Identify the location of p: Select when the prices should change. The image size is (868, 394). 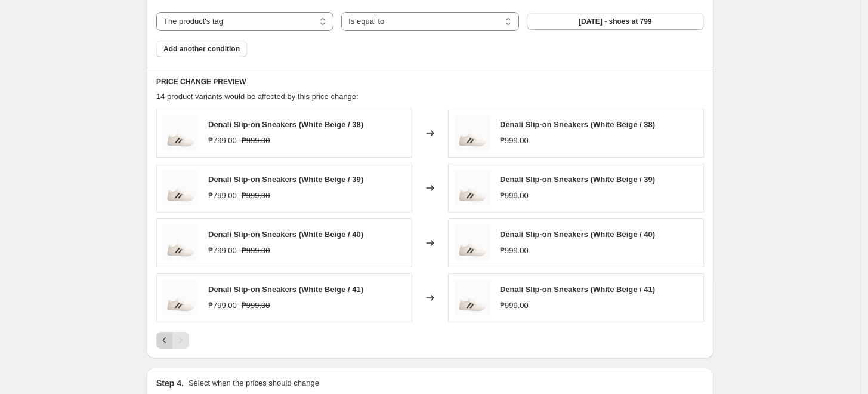
(253, 383).